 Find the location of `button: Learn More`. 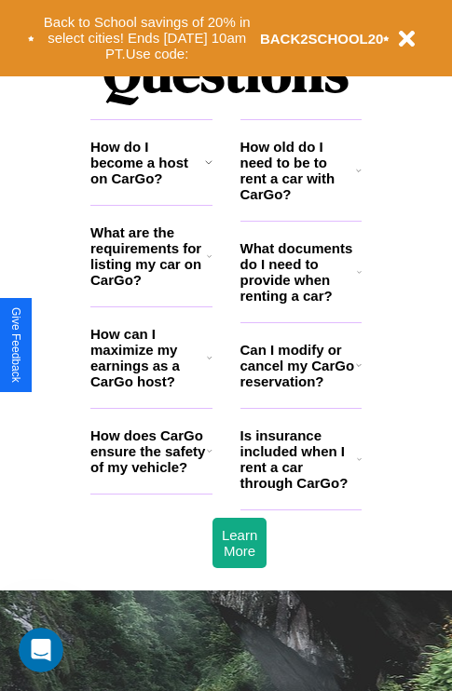

button: Learn More is located at coordinates (239, 543).